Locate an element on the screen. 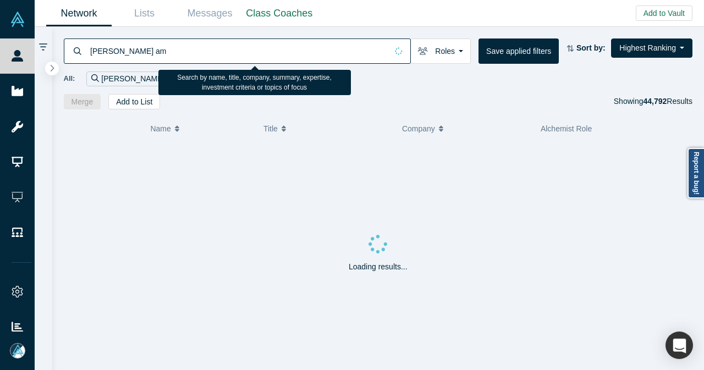  img: Alchemist Vault Logo is located at coordinates (18, 19).